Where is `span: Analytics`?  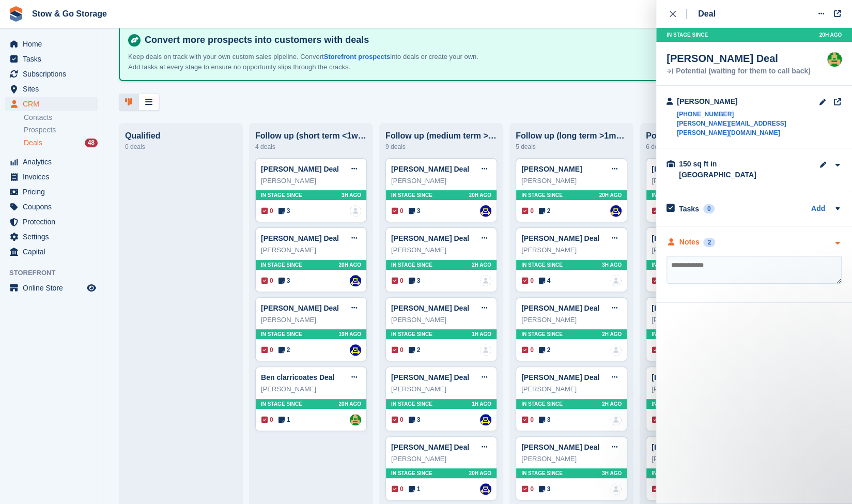 span: Analytics is located at coordinates (54, 162).